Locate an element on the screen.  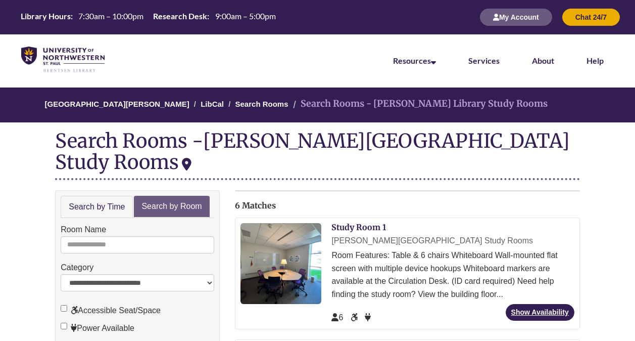
div: Room Features: Table & 6 chairs Whiteboard Wall-mounted flat screen with multiple device hookups ... is located at coordinates (453, 274).